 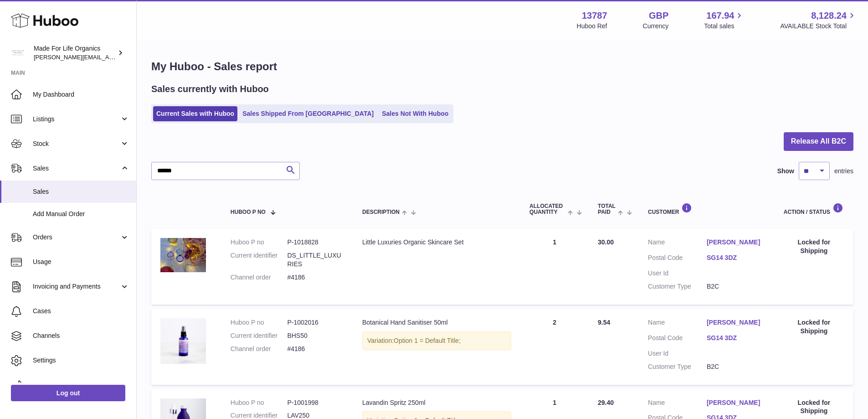 I want to click on span: Description, so click(x=381, y=212).